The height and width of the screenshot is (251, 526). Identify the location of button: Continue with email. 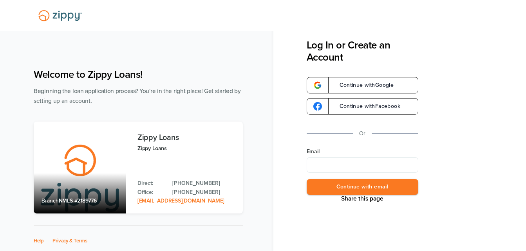
(362, 187).